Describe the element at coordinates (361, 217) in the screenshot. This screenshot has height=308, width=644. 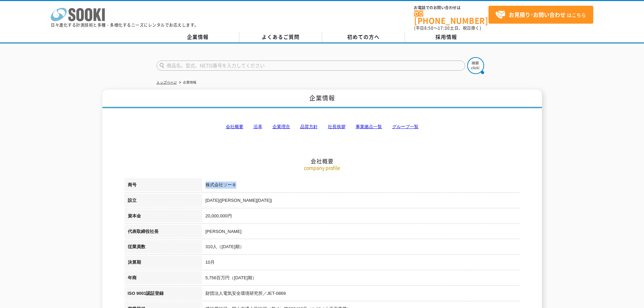
I see `td: 20,000,000円` at that location.